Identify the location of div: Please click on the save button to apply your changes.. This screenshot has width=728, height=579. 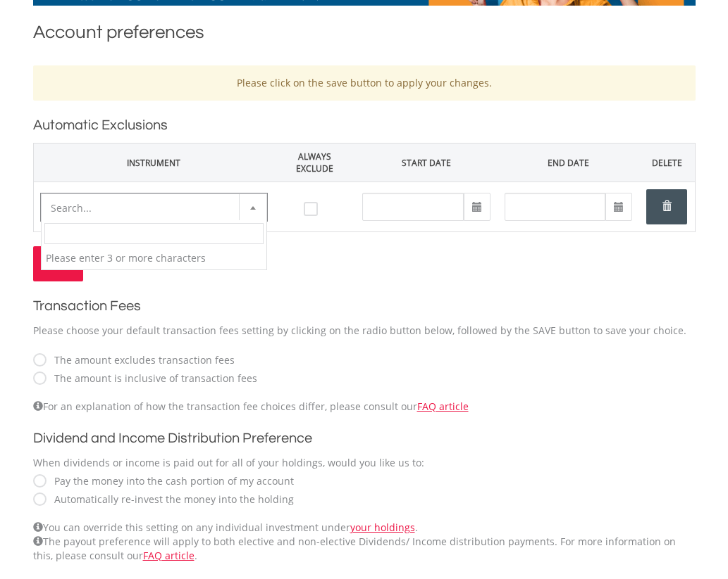
(364, 83).